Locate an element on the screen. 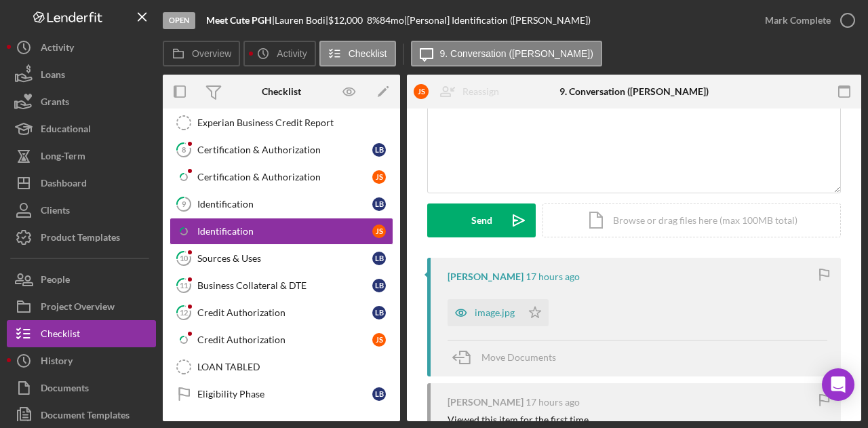  a: Experian Business Credit Report is located at coordinates (282, 123).